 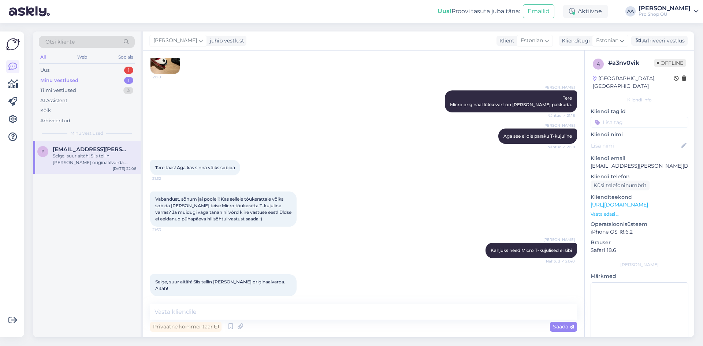 What do you see at coordinates (505, 41) in the screenshot?
I see `div: Klient` at bounding box center [505, 41].